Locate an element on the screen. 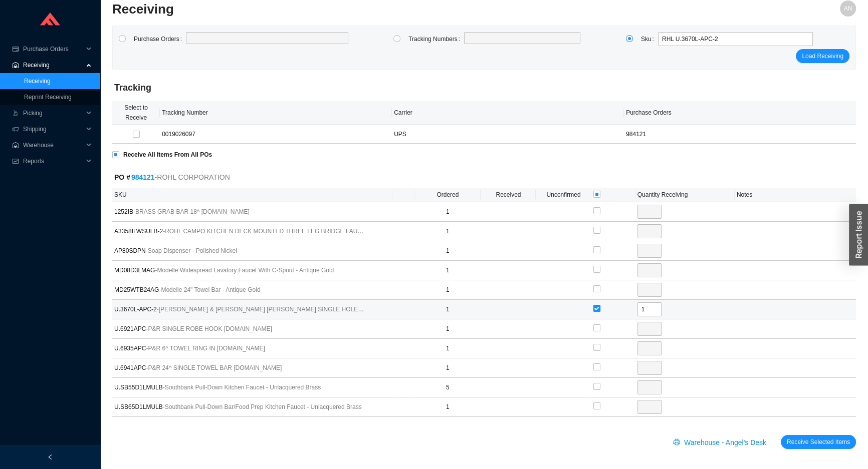 This screenshot has width=868, height=469. h2: Receiving is located at coordinates (391, 9).